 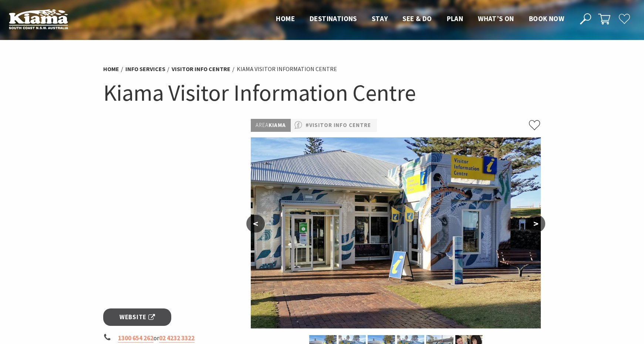 I want to click on a: Website, so click(x=137, y=317).